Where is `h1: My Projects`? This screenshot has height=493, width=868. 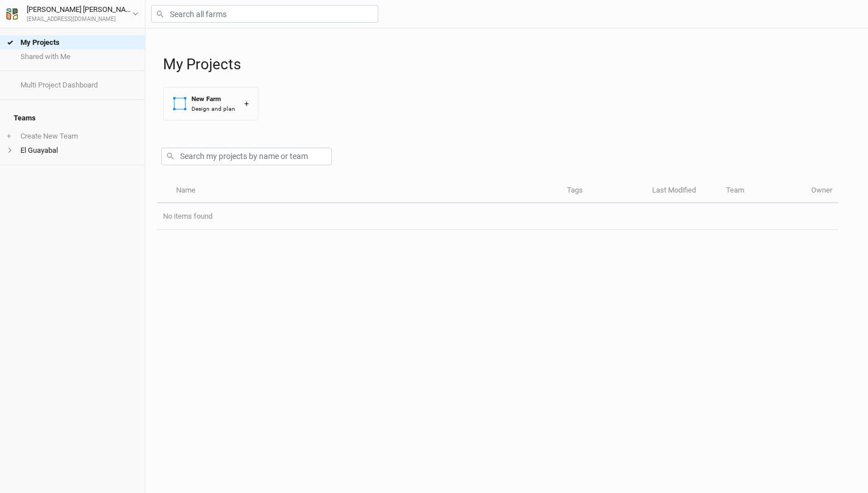
h1: My Projects is located at coordinates (509, 64).